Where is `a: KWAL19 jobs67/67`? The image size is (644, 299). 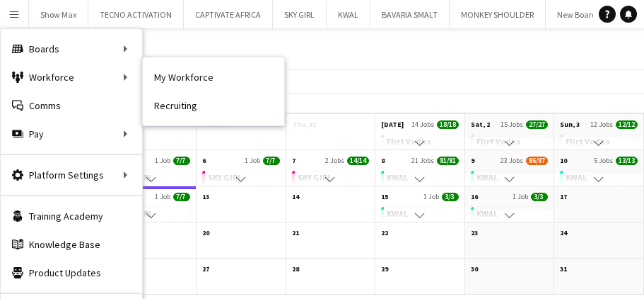
a: KWAL19 jobs67/67 is located at coordinates (421, 181).